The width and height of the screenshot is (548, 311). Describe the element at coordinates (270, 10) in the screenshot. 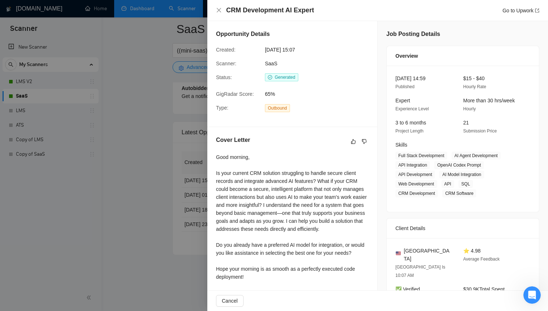

I see `h4: CRM Development AI Expert` at that location.